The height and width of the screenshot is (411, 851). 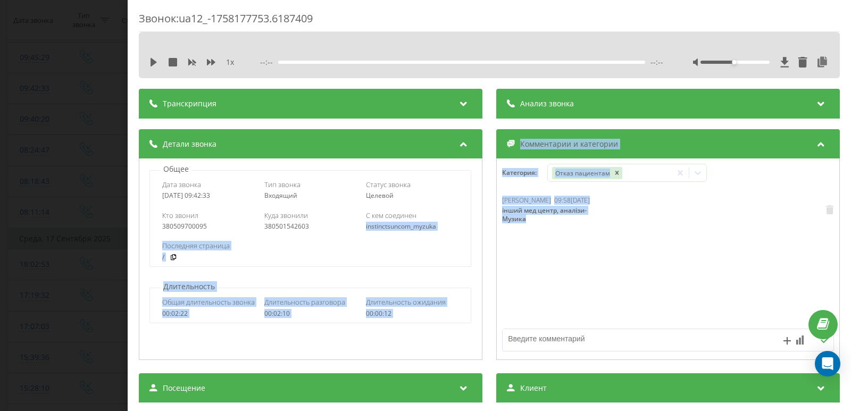 I want to click on span: Куда звонили, so click(x=286, y=215).